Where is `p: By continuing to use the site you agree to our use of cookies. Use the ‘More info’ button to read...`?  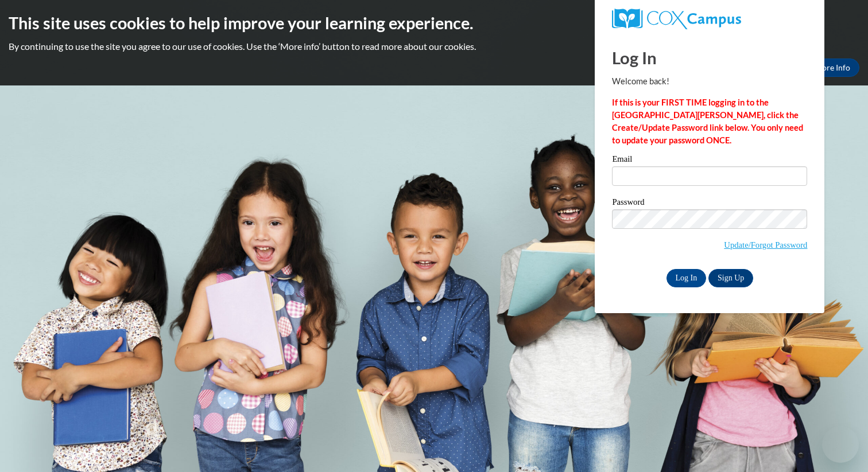
p: By continuing to use the site you agree to our use of cookies. Use the ‘More info’ button to read... is located at coordinates (434, 47).